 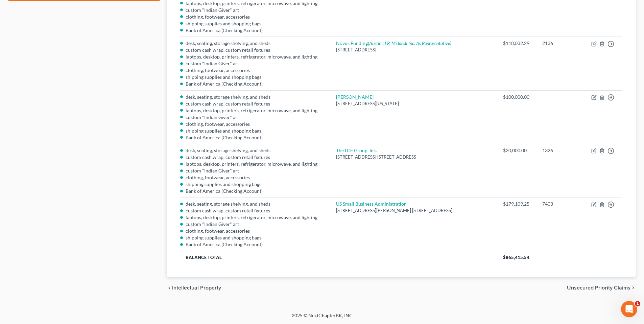 I want to click on th: Balance Total, so click(x=339, y=257).